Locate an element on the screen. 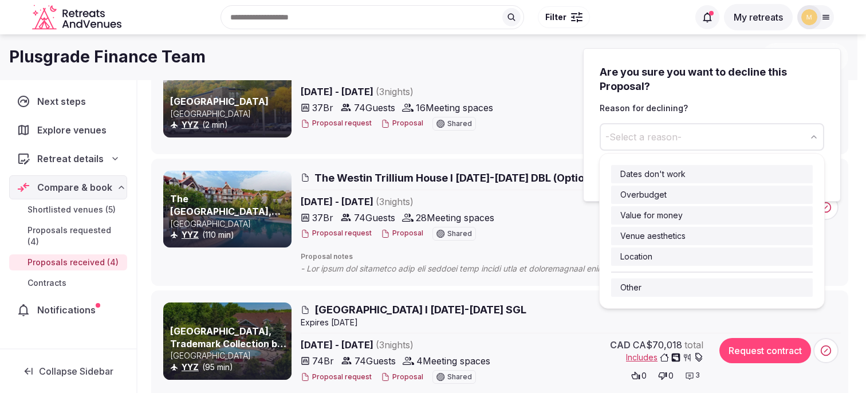 This screenshot has width=866, height=393. h3: Are you sure you want to decline this Proposal? is located at coordinates (712, 79).